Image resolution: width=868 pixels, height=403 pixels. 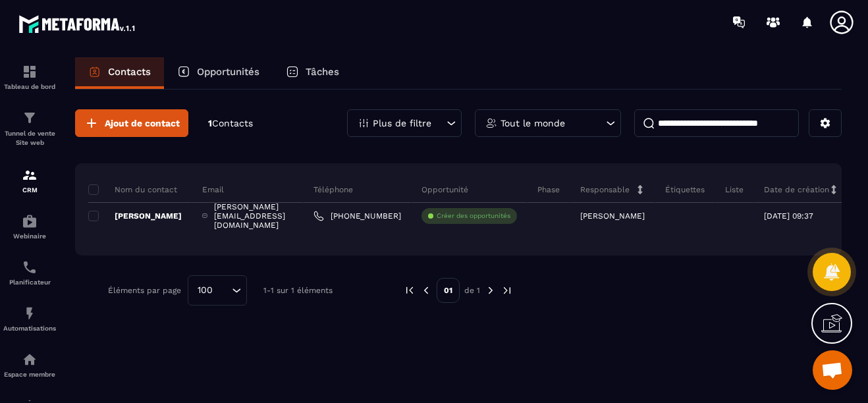 What do you see at coordinates (322, 72) in the screenshot?
I see `p: Tâches` at bounding box center [322, 72].